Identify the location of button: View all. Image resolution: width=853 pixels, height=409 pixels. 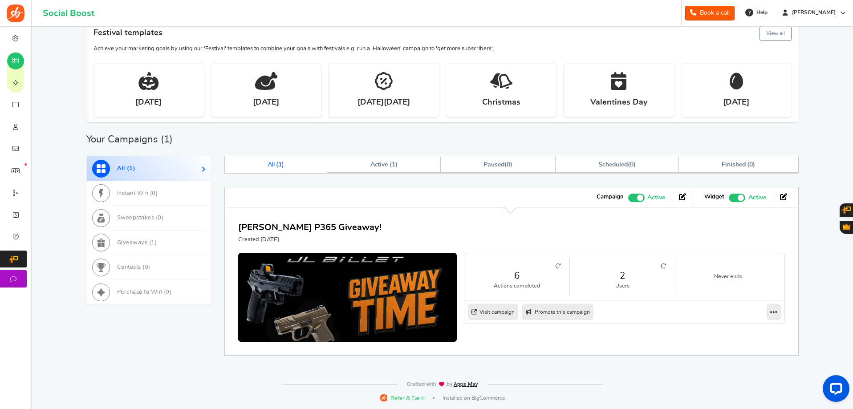
(775, 33).